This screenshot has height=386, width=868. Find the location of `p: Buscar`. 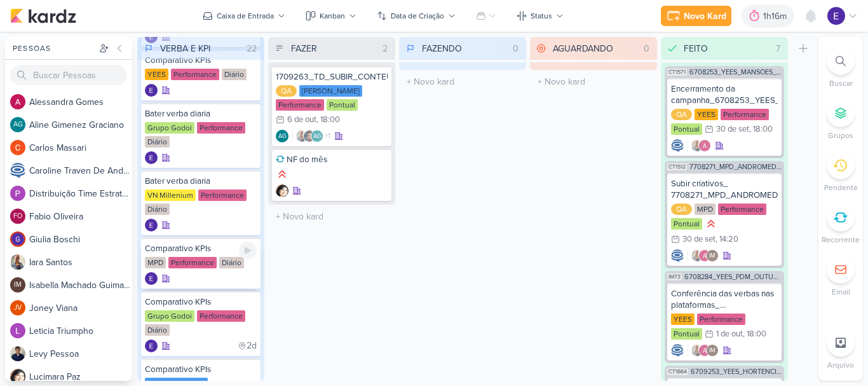

p: Buscar is located at coordinates (841, 83).